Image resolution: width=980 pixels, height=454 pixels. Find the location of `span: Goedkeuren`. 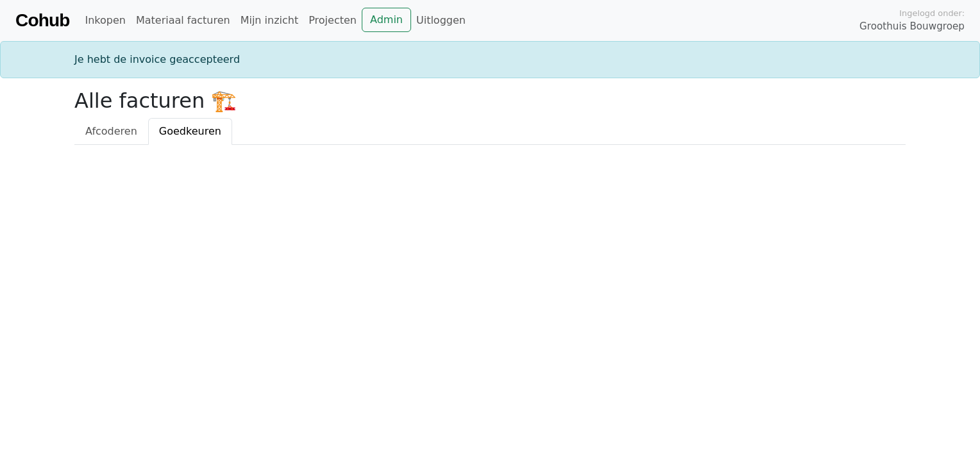

span: Goedkeuren is located at coordinates (190, 131).